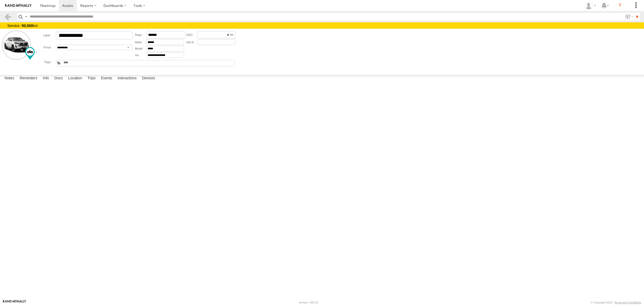 The height and width of the screenshot is (305, 644). What do you see at coordinates (28, 25) in the screenshot?
I see `strong: 50,500` at bounding box center [28, 25].